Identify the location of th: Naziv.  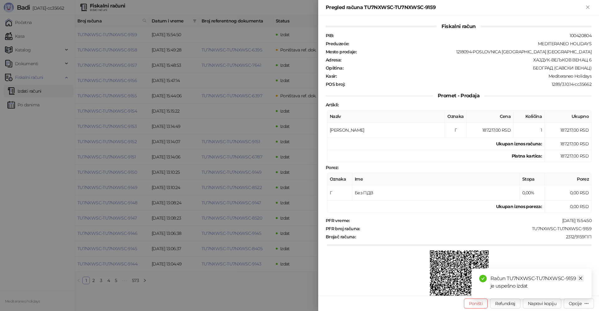
(386, 116).